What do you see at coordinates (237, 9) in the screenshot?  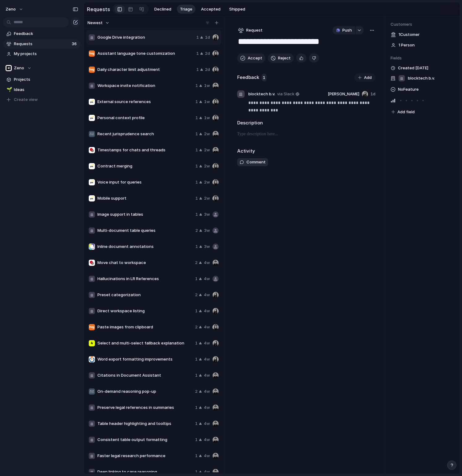 I see `span: Shipped` at bounding box center [237, 9].